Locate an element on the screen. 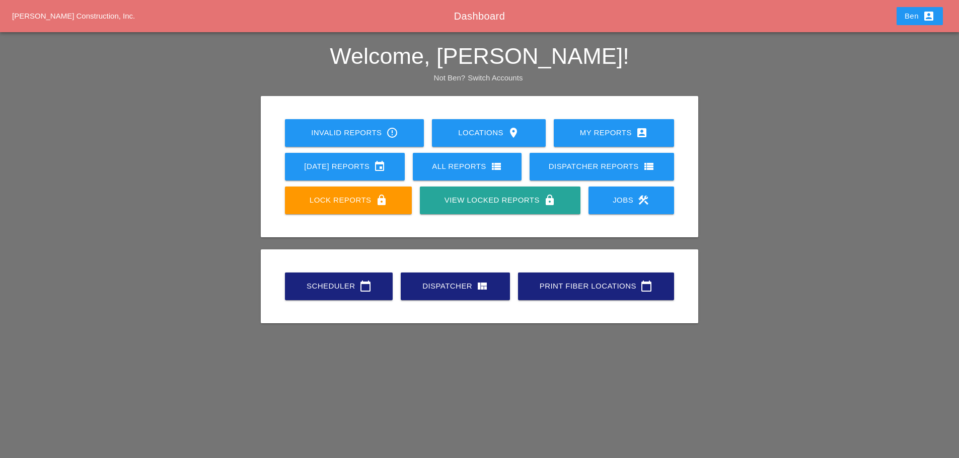  div: Lock Reports is located at coordinates (348, 200).